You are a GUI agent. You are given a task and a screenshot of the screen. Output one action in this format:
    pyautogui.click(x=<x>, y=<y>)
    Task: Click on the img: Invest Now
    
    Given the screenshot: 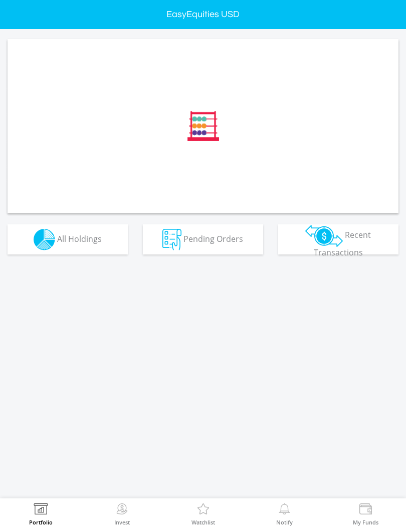 What is the action you would take?
    pyautogui.click(x=122, y=510)
    